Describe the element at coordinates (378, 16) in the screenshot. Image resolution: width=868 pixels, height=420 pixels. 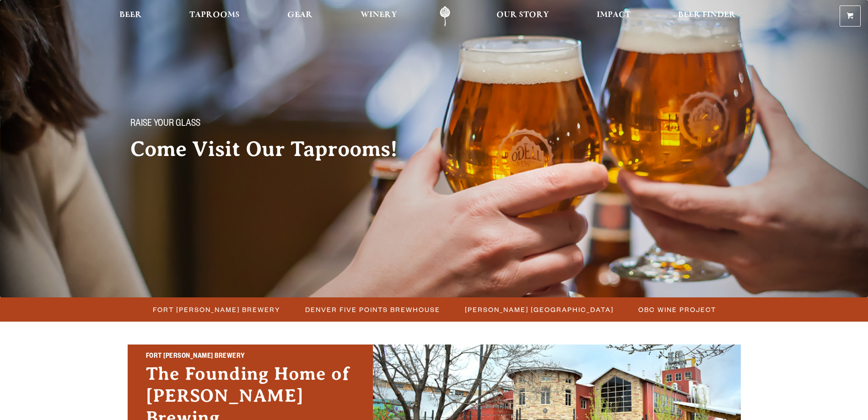
I see `a: Winery` at that location.